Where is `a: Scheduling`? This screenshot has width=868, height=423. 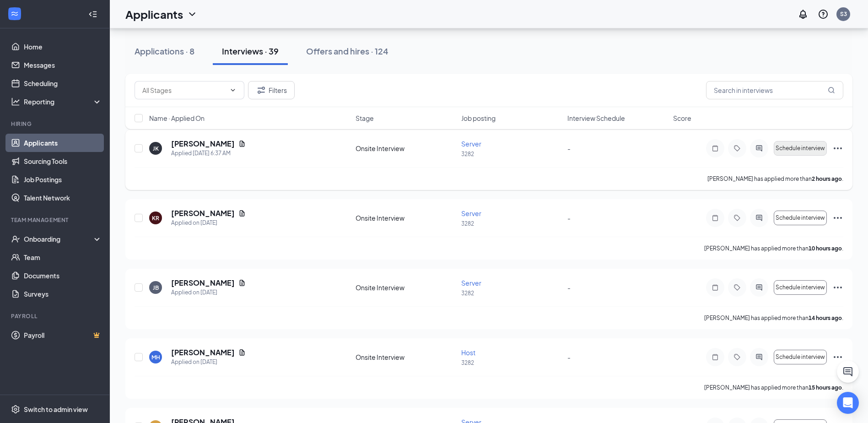
a: Scheduling is located at coordinates (63, 83).